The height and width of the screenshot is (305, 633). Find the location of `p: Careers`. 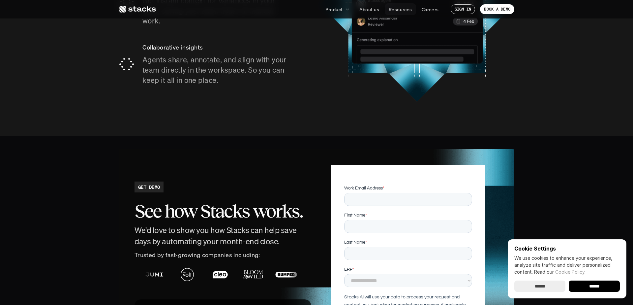

p: Careers is located at coordinates (430, 9).